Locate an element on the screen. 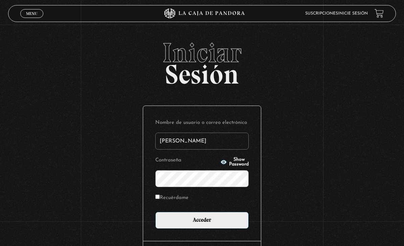  label: Nombre de usuario o correo electrónico is located at coordinates (202, 123).